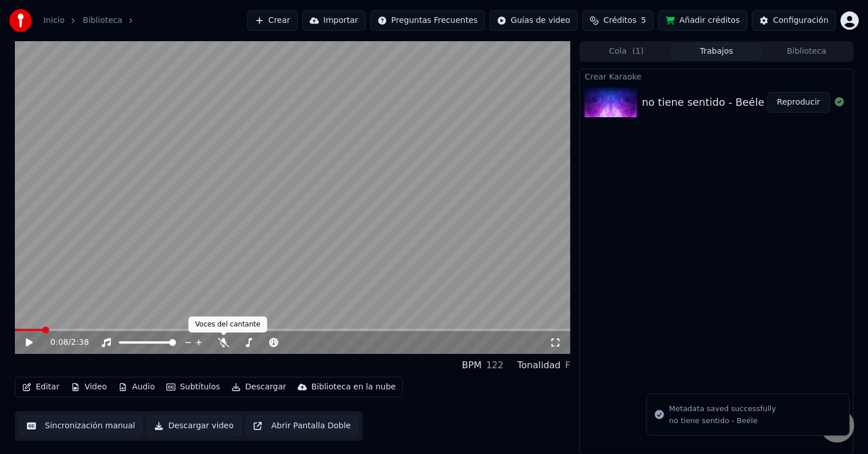 This screenshot has width=868, height=454. What do you see at coordinates (723, 408) in the screenshot?
I see `div: Metadata saved successfully` at bounding box center [723, 408].